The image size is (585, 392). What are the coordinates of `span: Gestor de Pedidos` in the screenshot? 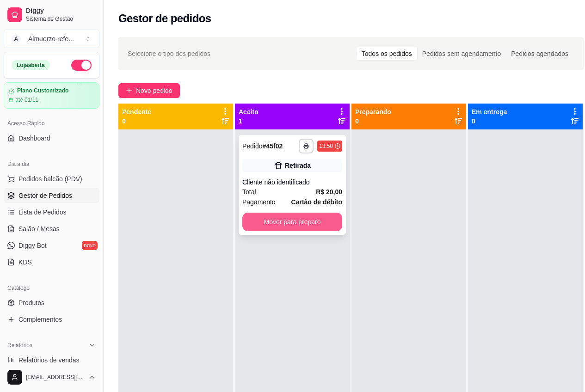 It's located at (46, 196).